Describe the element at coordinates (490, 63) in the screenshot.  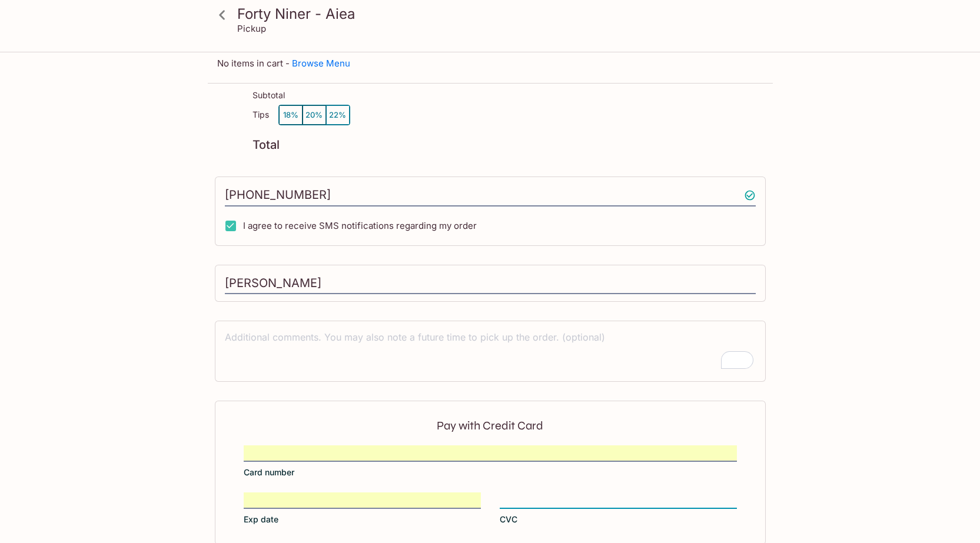
I see `p: No items in cart -` at that location.